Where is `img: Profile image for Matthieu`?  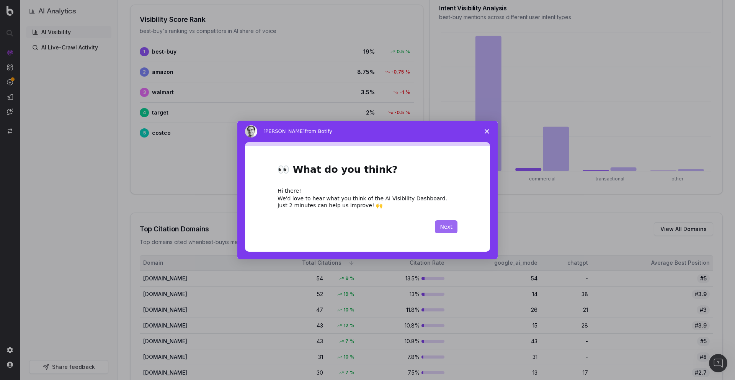 img: Profile image for Matthieu is located at coordinates (251, 131).